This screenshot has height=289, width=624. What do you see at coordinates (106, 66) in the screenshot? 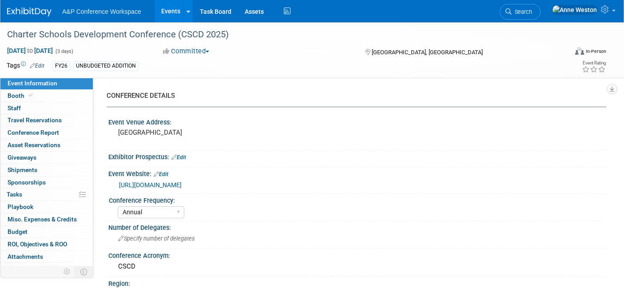
I see `div: UNBUDGETED ADDITION` at bounding box center [106, 66].